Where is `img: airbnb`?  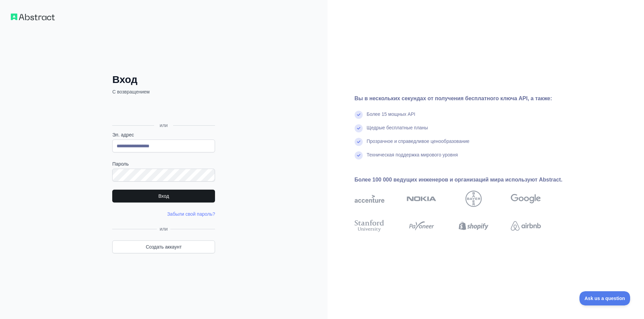
img: airbnb is located at coordinates (526, 226).